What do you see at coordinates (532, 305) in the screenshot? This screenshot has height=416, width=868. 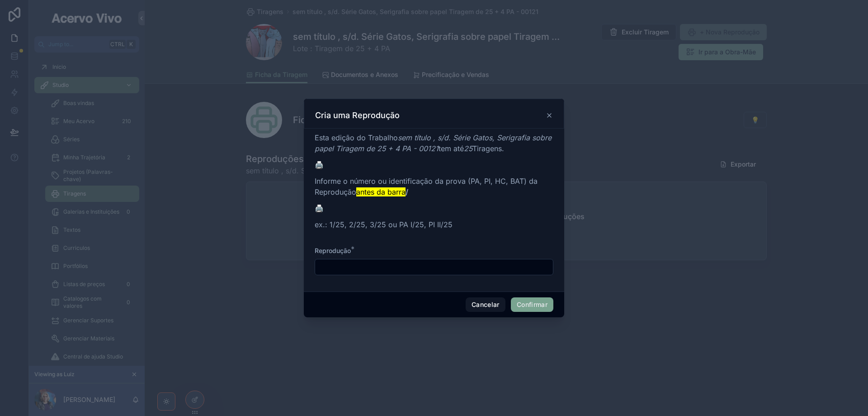 I see `button: Confirmar` at bounding box center [532, 305].